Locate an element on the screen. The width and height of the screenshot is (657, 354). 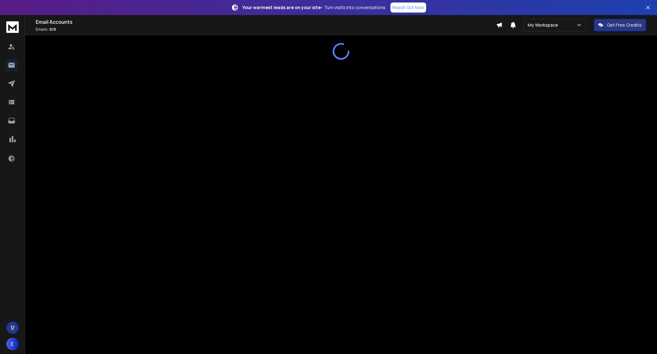
img: logo is located at coordinates (13, 27).